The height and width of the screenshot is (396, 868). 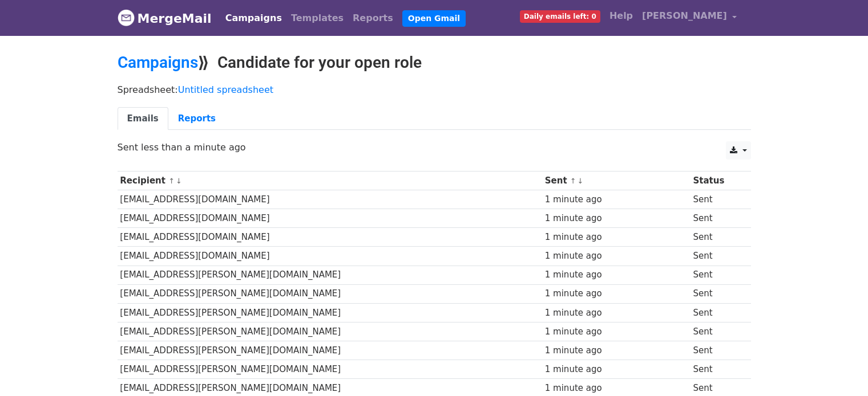 What do you see at coordinates (330, 181) in the screenshot?
I see `th: Recipient` at bounding box center [330, 181].